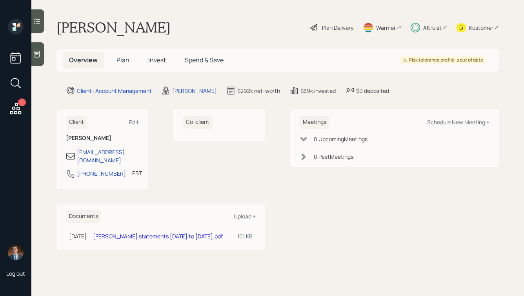 The height and width of the screenshot is (296, 524). Describe the element at coordinates (16, 253) in the screenshot. I see `img: hunter_neumayer.jpg` at that location.